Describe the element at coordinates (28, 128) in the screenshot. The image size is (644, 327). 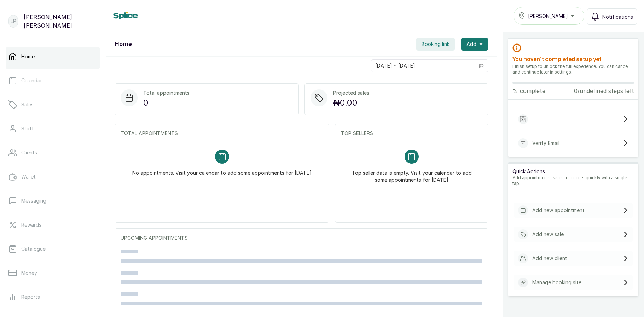
I see `p: Staff` at that location.